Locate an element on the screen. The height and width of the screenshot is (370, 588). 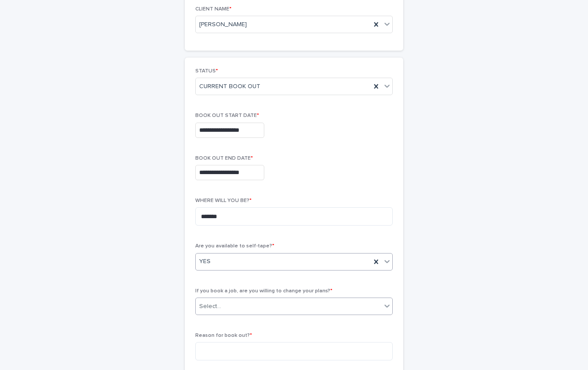
span: CURRENT BOOK OUT is located at coordinates (230, 86).